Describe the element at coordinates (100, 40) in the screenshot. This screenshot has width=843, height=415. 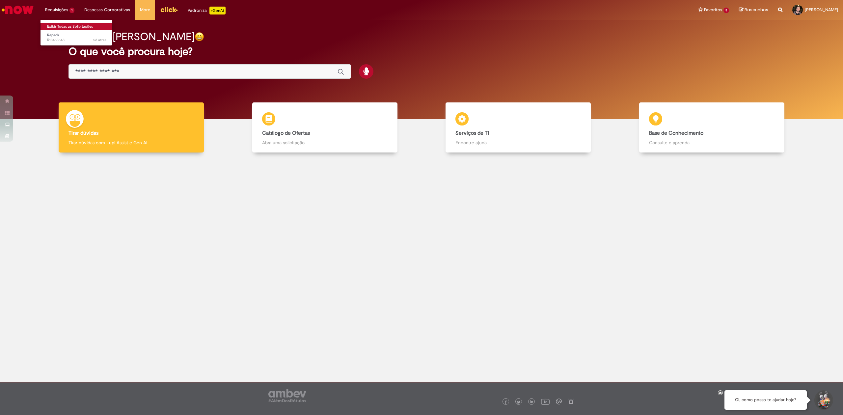
I see `span: 5d atrás` at that location.